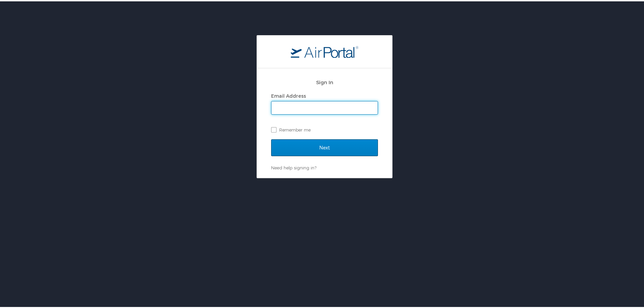 This screenshot has width=644, height=308. Describe the element at coordinates (288, 94) in the screenshot. I see `label: Email Address` at that location.